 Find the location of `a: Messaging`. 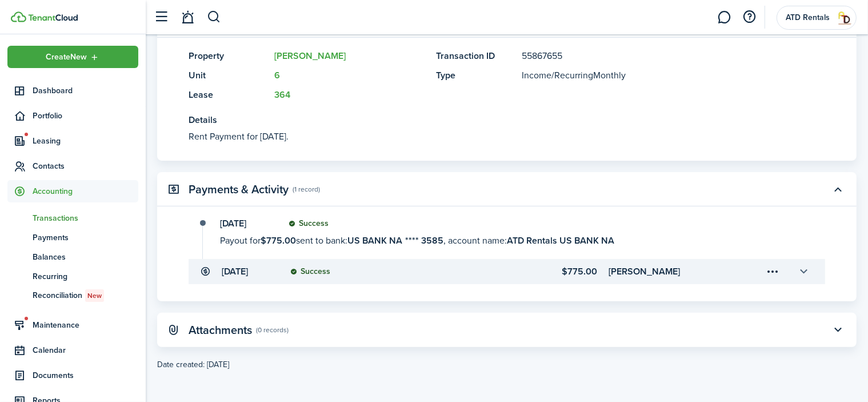

a: Messaging is located at coordinates (724, 17).